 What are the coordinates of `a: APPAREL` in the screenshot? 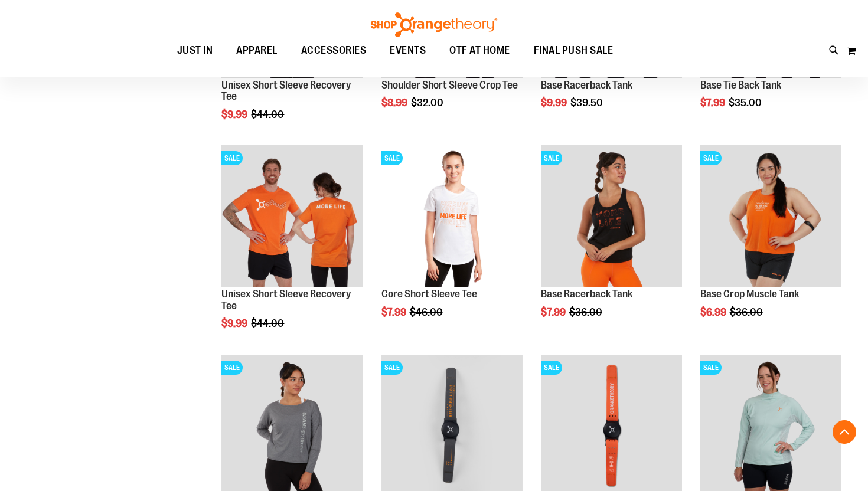 It's located at (257, 50).